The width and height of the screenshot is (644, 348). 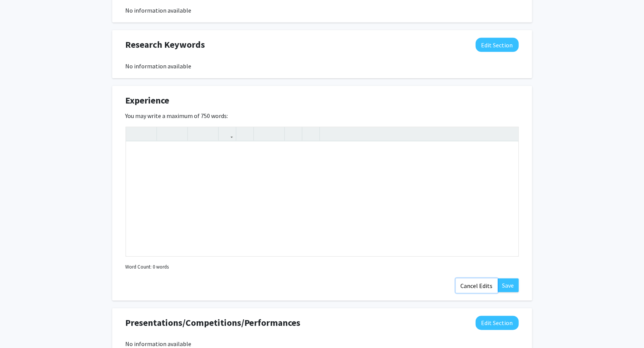 What do you see at coordinates (179, 134) in the screenshot?
I see `button: Emphasis (Ctrl + I)` at bounding box center [179, 134].